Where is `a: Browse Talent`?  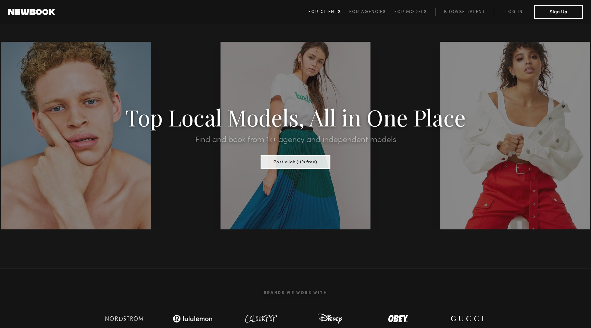
a: Browse Talent is located at coordinates (464, 12).